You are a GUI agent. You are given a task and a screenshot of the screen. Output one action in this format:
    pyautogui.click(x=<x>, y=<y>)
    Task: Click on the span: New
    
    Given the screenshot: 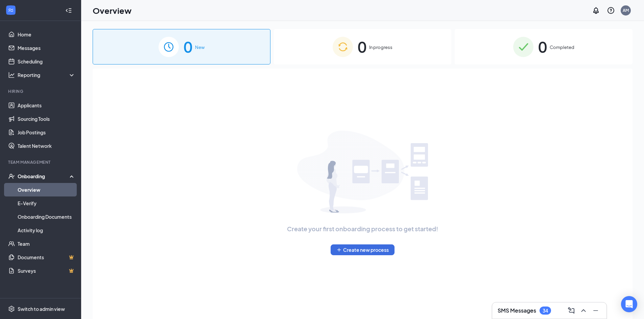 What is the action you would take?
    pyautogui.click(x=200, y=47)
    